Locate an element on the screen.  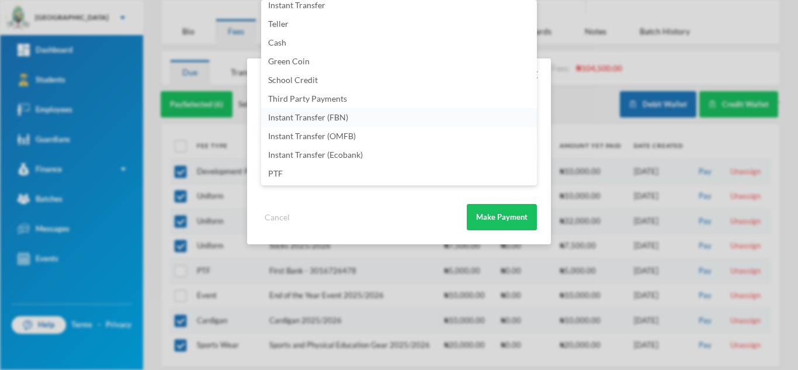
span: PTF is located at coordinates (275, 173).